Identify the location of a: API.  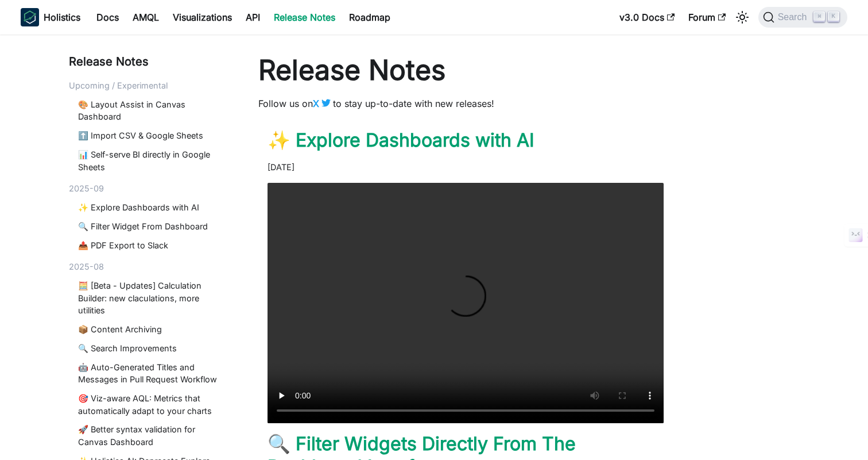
(252, 17).